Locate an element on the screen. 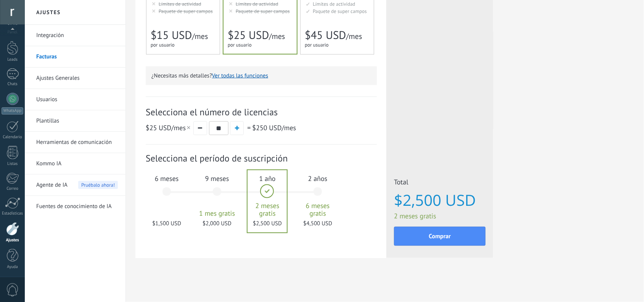 The width and height of the screenshot is (644, 302). li: Kommo IA is located at coordinates (75, 164).